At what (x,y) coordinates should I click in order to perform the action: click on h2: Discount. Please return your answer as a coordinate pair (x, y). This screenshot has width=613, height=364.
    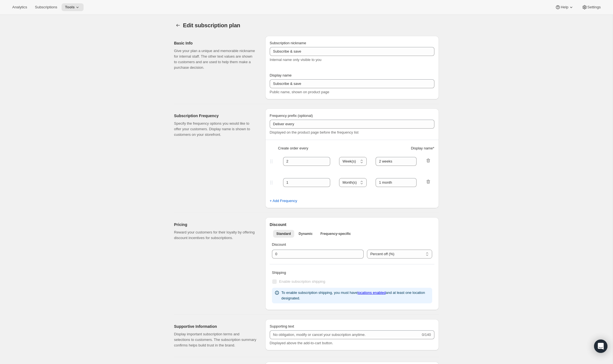
    Looking at the image, I should click on (352, 225).